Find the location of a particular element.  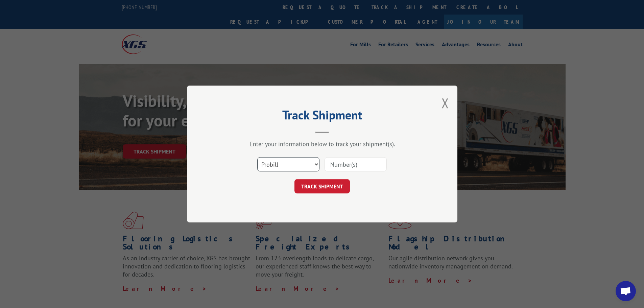

button: TRACK SHIPMENT is located at coordinates (322, 186).